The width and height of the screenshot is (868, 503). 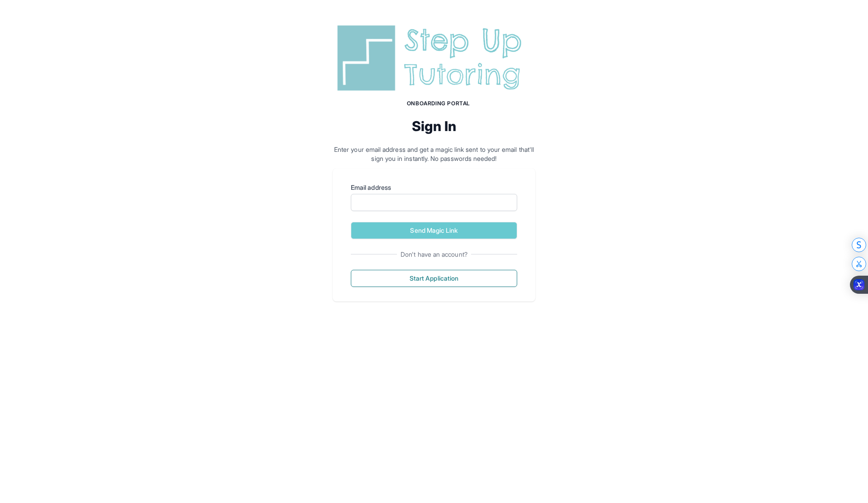 I want to click on button: Send Magic Link, so click(x=434, y=231).